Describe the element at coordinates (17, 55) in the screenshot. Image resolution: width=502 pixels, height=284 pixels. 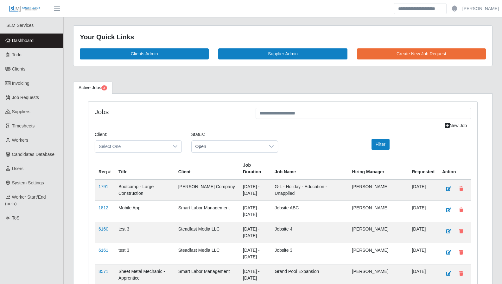
I see `span: Todo` at that location.